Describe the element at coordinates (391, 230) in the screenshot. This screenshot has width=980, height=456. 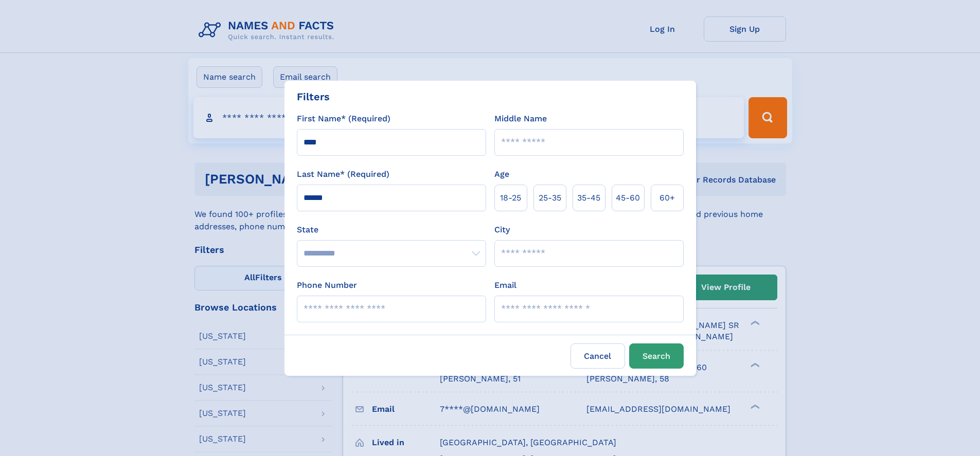
I see `label: State` at that location.